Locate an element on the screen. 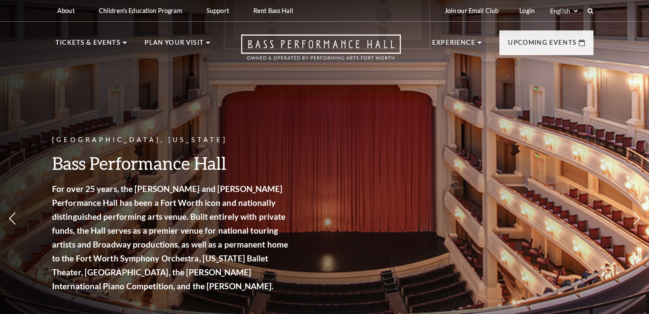 Image resolution: width=649 pixels, height=314 pixels. p: Tickets & Events is located at coordinates (88, 45).